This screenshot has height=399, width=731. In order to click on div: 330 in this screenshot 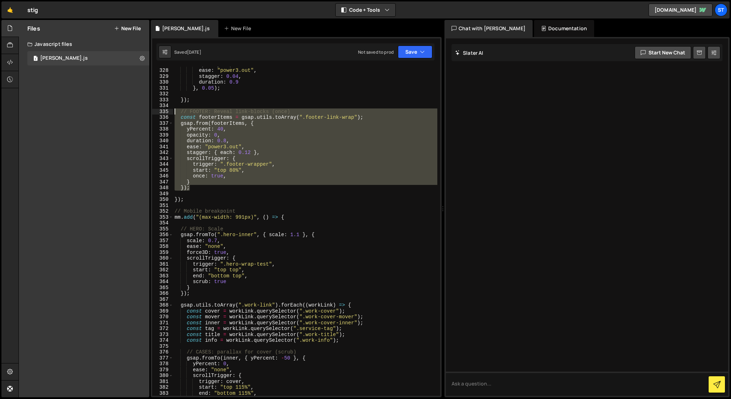, I will do `click(162, 82)`.